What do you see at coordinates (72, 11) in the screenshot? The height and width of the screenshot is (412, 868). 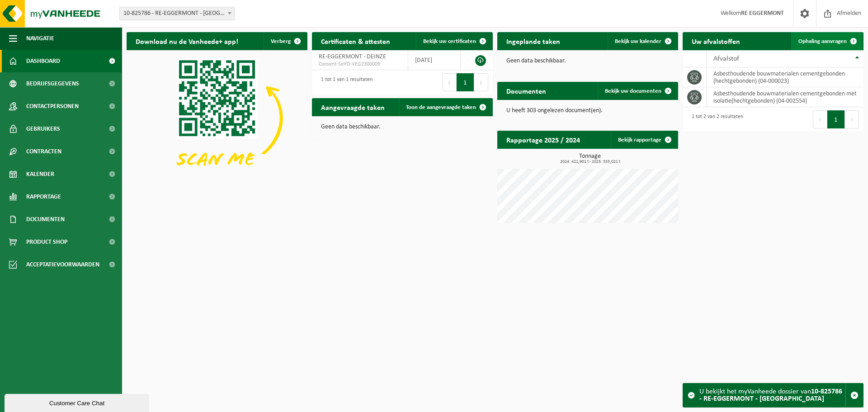 I see `div: Customer Care Chat` at bounding box center [72, 11].